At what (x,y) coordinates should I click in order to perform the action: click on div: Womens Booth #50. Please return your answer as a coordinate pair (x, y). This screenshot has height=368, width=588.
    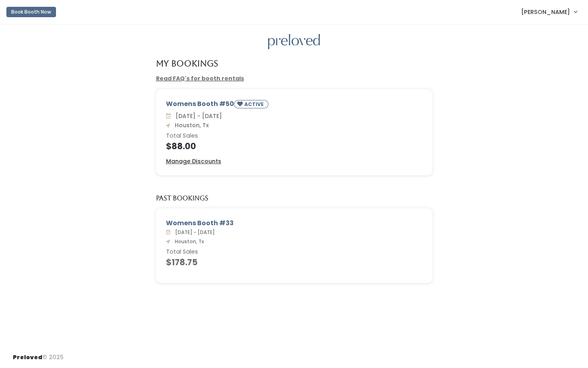
    Looking at the image, I should click on (294, 105).